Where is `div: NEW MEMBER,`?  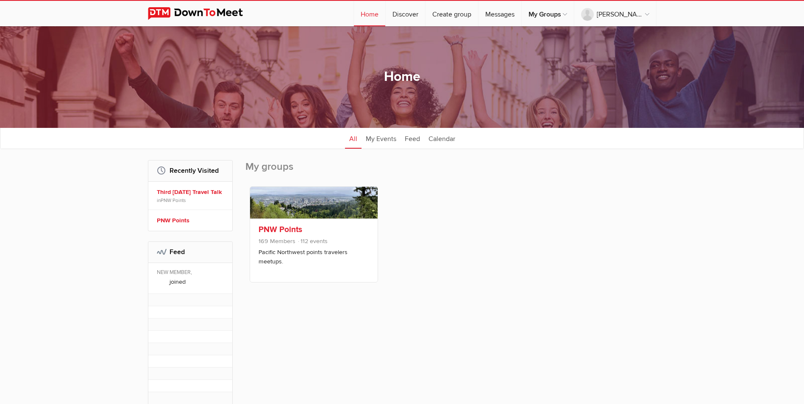 div: NEW MEMBER, is located at coordinates (192, 273).